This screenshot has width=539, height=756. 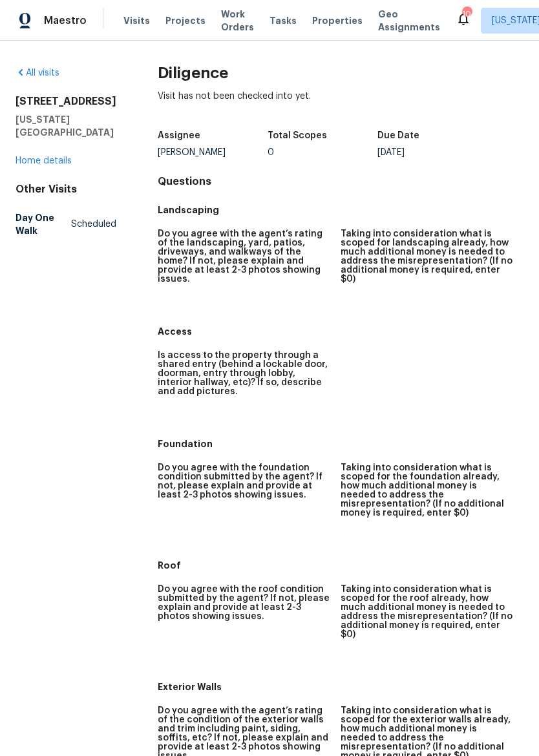 I want to click on span: Maestro, so click(x=65, y=20).